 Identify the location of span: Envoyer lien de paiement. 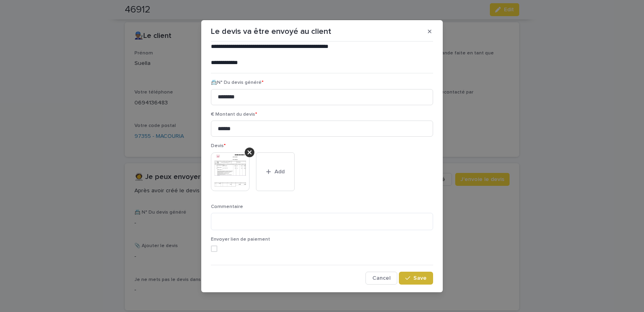
(241, 240).